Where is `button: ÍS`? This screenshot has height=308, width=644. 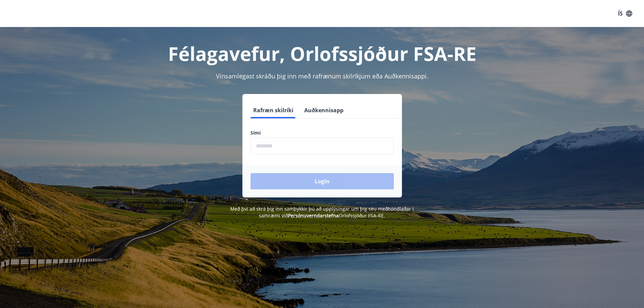 button: ÍS is located at coordinates (625, 14).